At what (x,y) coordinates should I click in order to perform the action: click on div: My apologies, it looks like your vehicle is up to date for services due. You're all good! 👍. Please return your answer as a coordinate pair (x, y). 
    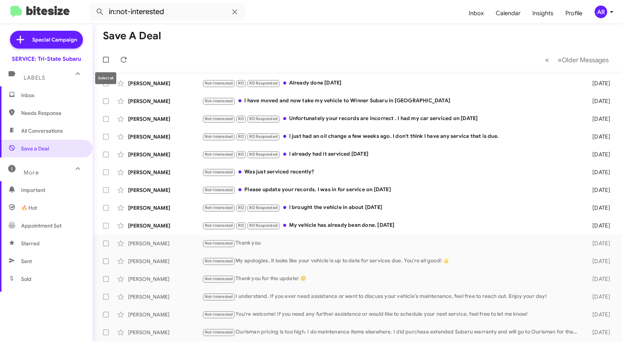
    Looking at the image, I should click on (392, 261).